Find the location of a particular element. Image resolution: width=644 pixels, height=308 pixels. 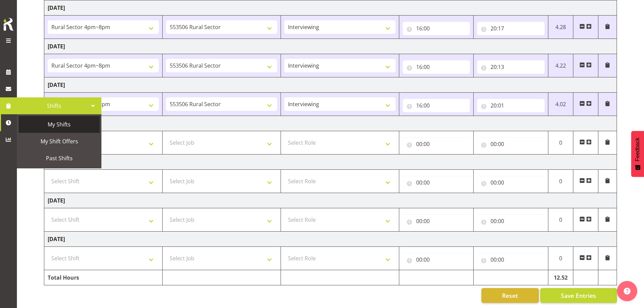

td: Total Hours is located at coordinates (104, 277).